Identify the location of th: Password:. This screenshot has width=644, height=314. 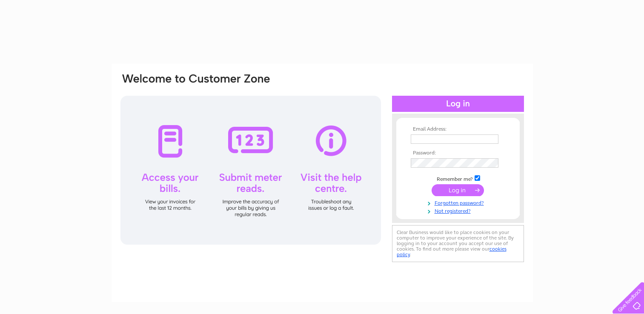
(458, 153).